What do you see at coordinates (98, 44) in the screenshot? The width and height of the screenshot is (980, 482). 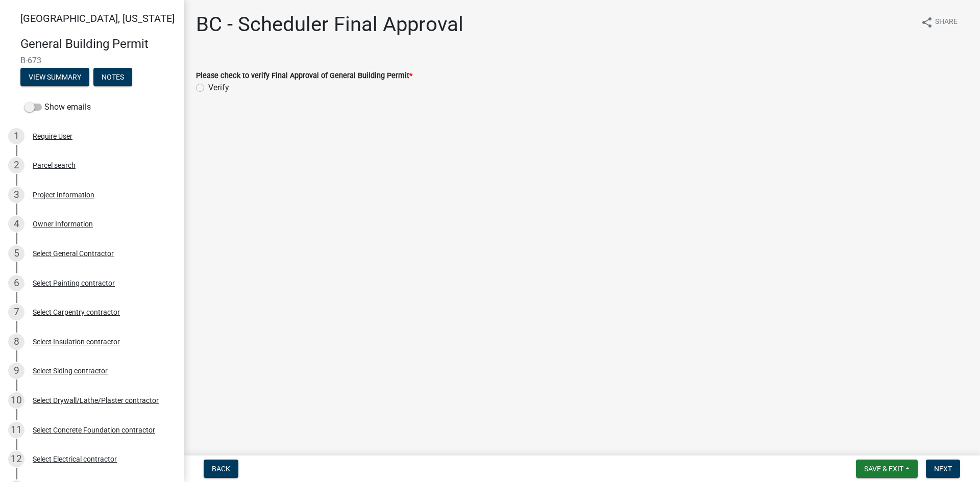 I see `h4: General Building Permit` at bounding box center [98, 44].